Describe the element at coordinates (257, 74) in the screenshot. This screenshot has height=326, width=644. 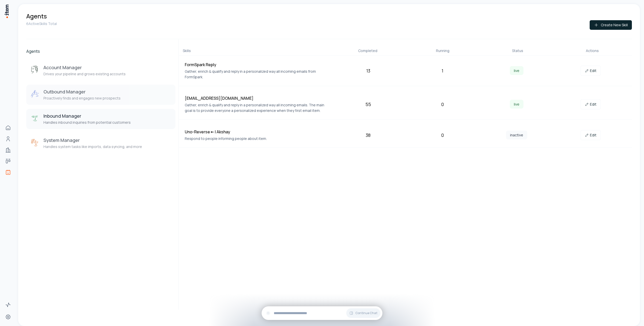
I see `p: Gather, enrich & qualify and reply in a personalized way all incoming emails from FormSpark.` at that location.